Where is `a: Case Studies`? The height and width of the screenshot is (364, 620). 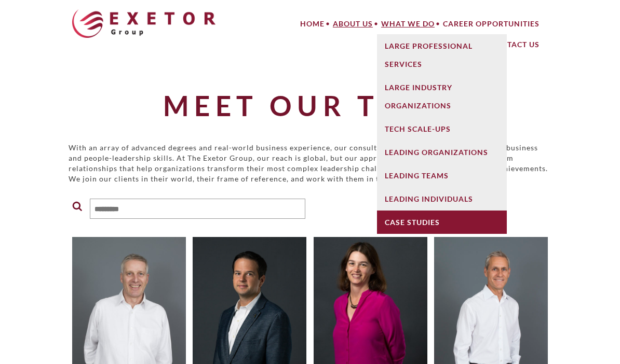 a: Case Studies is located at coordinates (442, 222).